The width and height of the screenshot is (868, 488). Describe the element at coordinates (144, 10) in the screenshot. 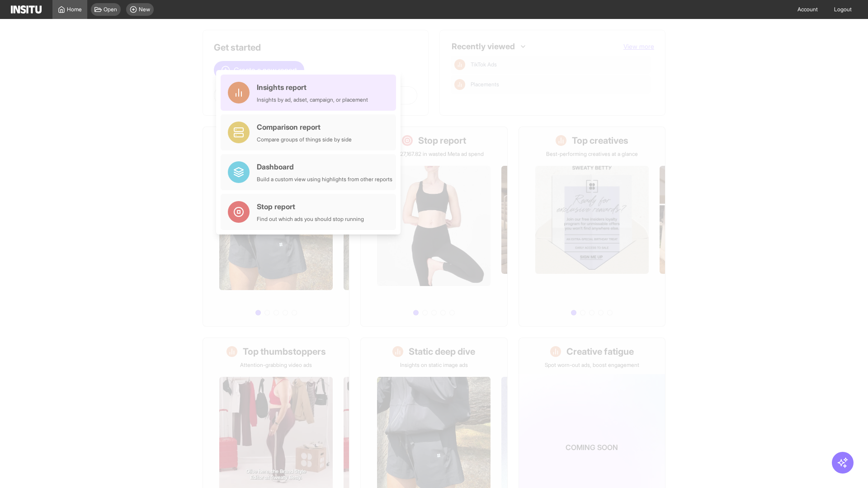

I see `span: New` at that location.